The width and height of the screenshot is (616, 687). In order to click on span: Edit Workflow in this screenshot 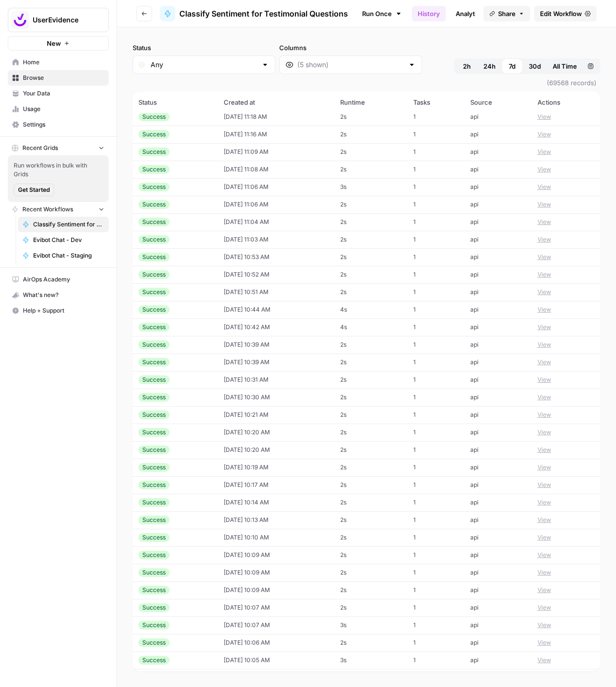, I will do `click(561, 14)`.